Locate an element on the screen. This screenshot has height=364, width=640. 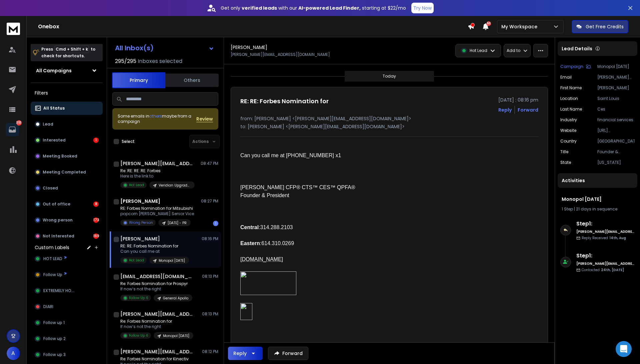
img: logo is located at coordinates (13, 28).